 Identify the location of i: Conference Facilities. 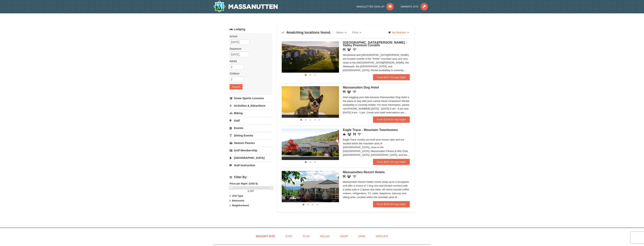
(349, 134).